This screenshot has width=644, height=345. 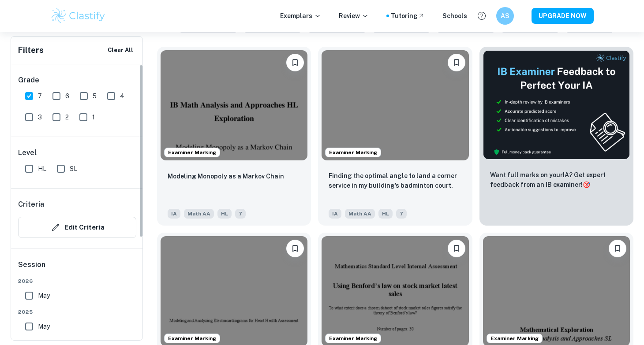 What do you see at coordinates (505, 16) in the screenshot?
I see `button: AS` at bounding box center [505, 16].